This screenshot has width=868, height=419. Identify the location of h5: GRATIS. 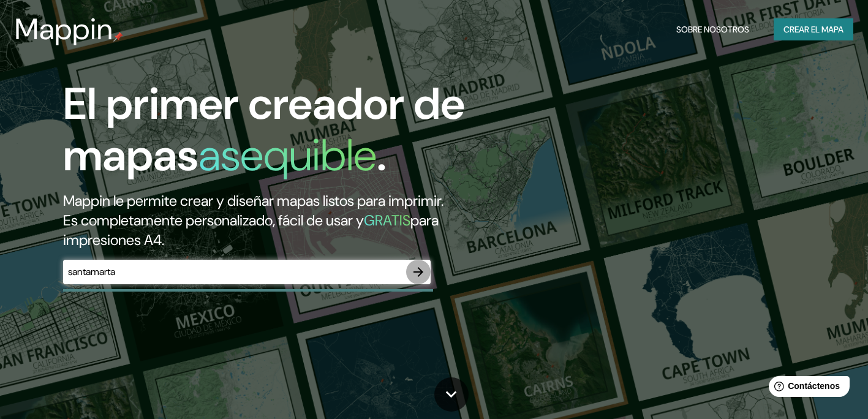
(387, 220).